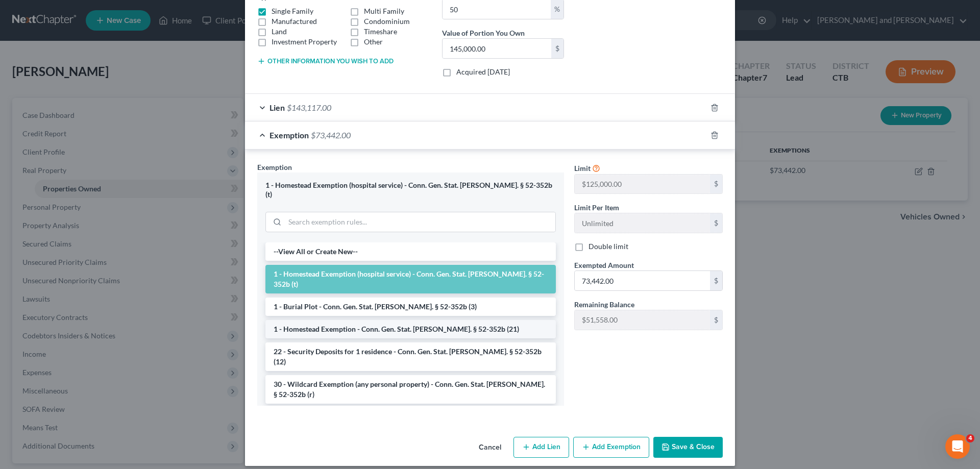 Image resolution: width=980 pixels, height=469 pixels. Describe the element at coordinates (325, 61) in the screenshot. I see `button: Other information you wish to add` at that location.